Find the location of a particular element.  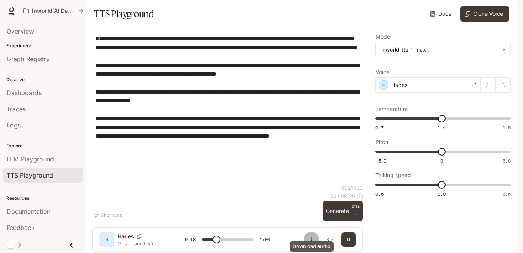

span: 1.1 is located at coordinates (441, 127).